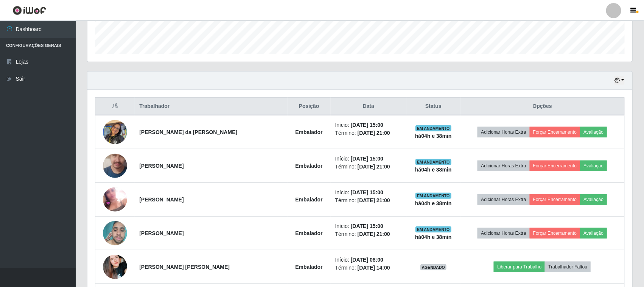 The image size is (644, 287). What do you see at coordinates (567, 267) in the screenshot?
I see `button: Trabalhador Faltou` at bounding box center [567, 267].